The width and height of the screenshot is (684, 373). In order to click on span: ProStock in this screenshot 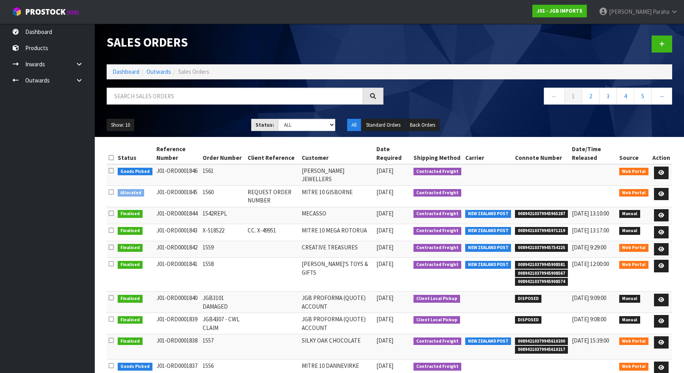, I will do `click(45, 12)`.